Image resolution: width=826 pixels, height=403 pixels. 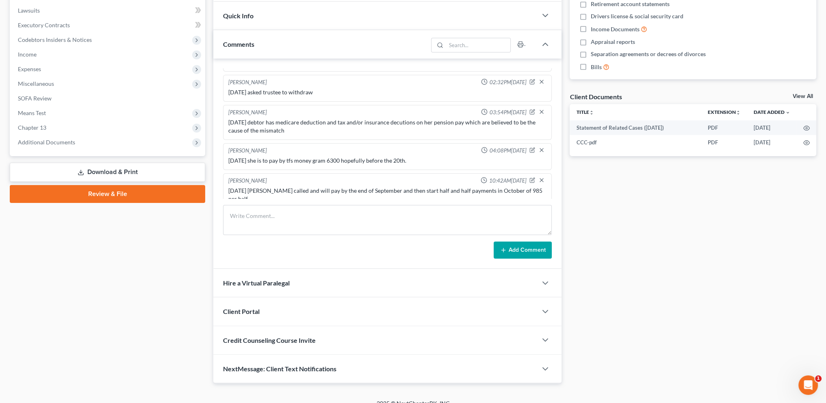 I want to click on span: Income Documents, so click(x=615, y=29).